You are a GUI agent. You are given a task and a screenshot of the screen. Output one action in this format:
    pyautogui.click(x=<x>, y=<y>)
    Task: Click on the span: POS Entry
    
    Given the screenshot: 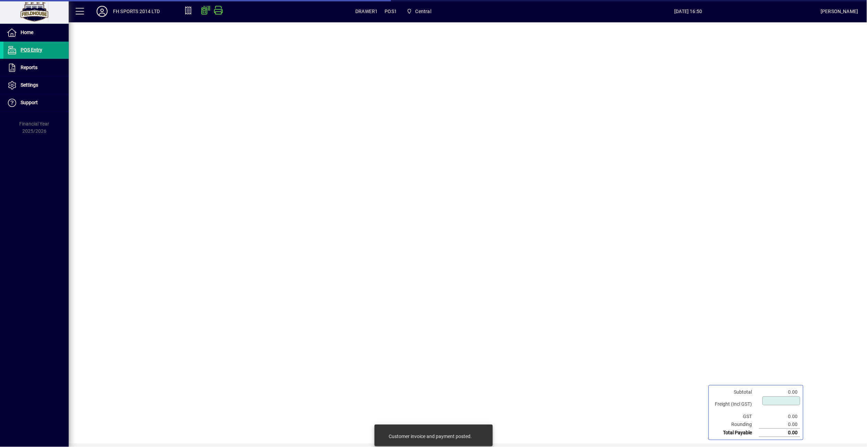 What is the action you would take?
    pyautogui.click(x=31, y=50)
    